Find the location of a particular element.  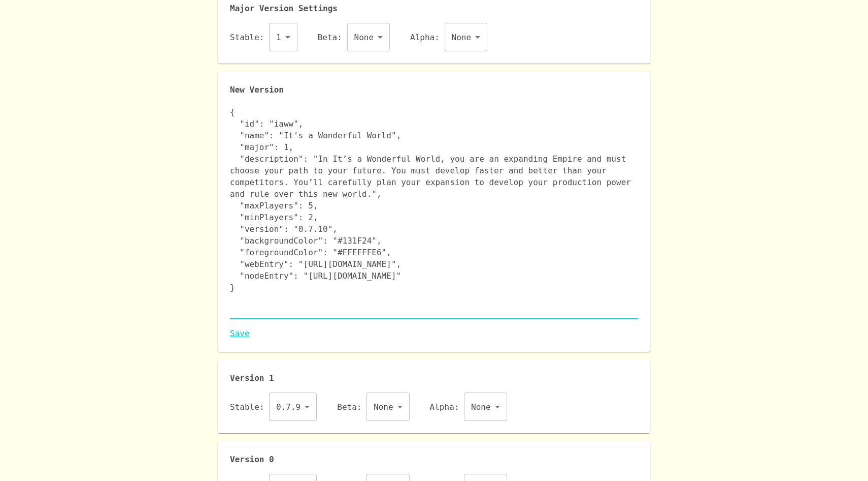

textarea: { "id": "iaww", "name": "It's a Wonderful World", "major": 1, "description": "In It’s a Wonderful... is located at coordinates (434, 211).